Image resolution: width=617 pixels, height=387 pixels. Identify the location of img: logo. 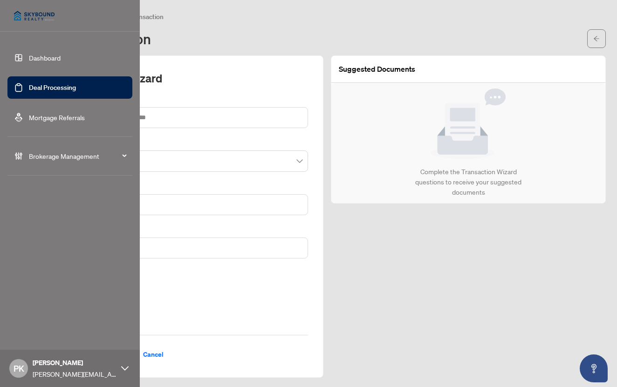
(34, 16).